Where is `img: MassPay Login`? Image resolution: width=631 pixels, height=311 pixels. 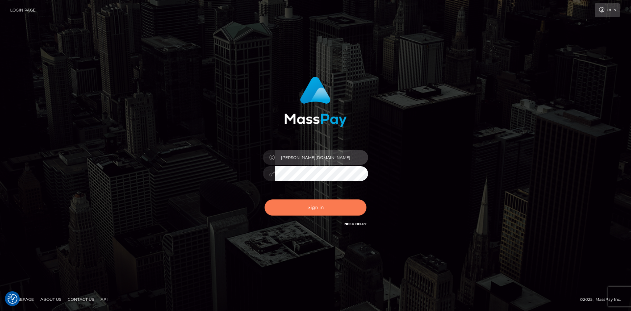
img: MassPay Login is located at coordinates (316, 102).